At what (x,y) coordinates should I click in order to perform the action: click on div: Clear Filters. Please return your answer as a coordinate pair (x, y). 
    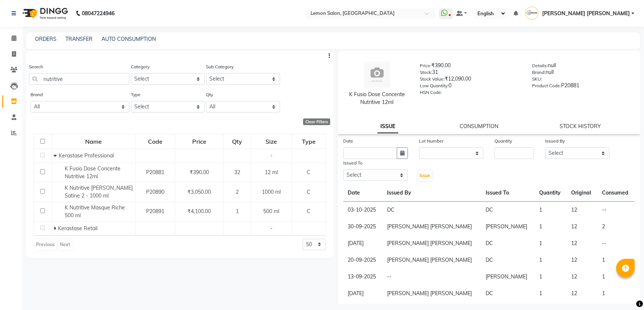
    Looking at the image, I should click on (316, 122).